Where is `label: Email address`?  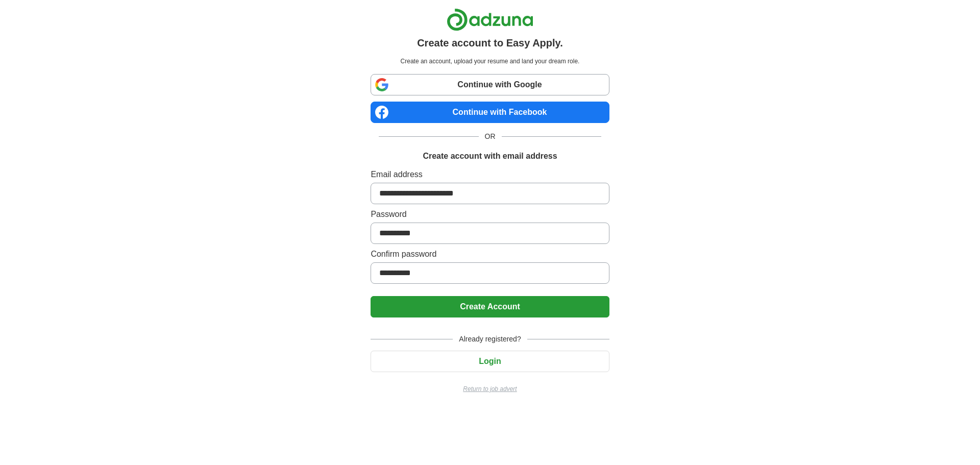 label: Email address is located at coordinates (490, 175).